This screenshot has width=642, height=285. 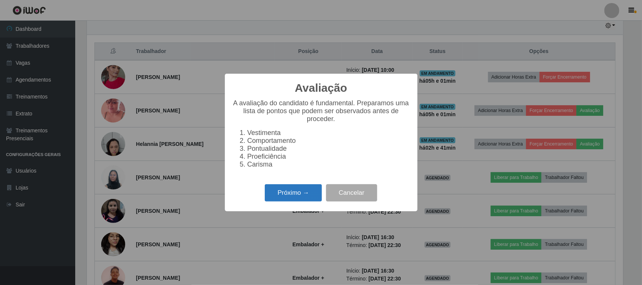 I want to click on li: Carisma, so click(x=329, y=164).